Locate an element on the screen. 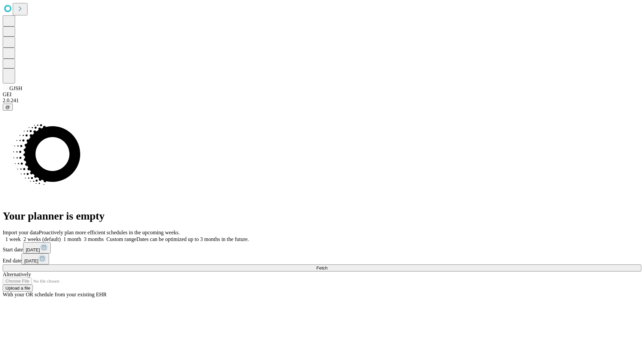 This screenshot has width=644, height=362. span: Alternatively is located at coordinates (17, 274).